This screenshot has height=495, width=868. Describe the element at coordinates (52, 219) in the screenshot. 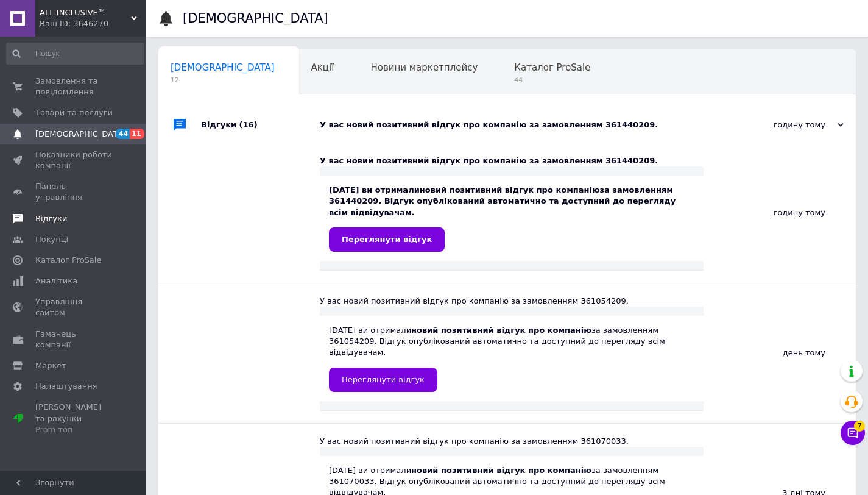

I see `span: Відгуки` at that location.